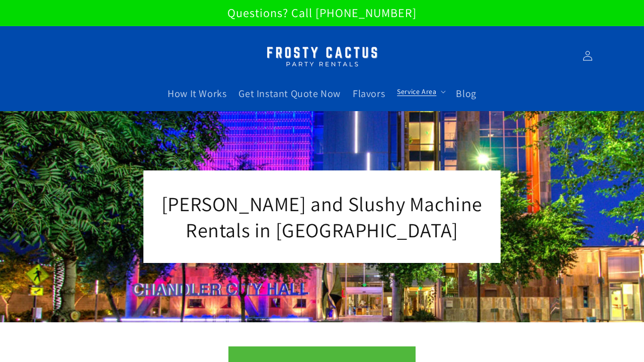 This screenshot has height=362, width=644. What do you see at coordinates (197, 94) in the screenshot?
I see `a: How It Works` at bounding box center [197, 94].